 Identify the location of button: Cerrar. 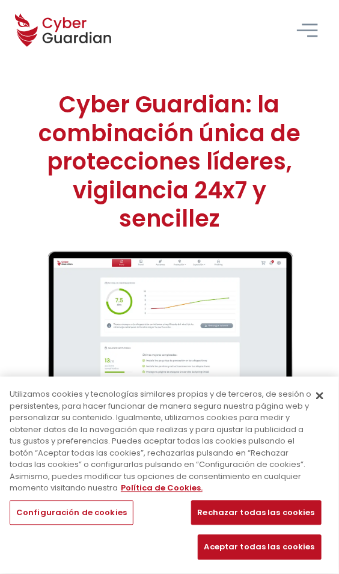
(320, 396).